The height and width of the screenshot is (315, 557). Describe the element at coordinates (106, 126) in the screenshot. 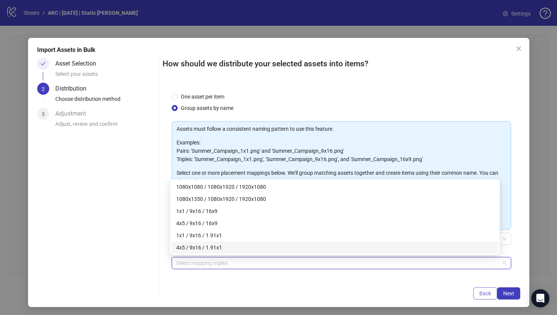

I see `div: Adjust, review and confirm` at that location.